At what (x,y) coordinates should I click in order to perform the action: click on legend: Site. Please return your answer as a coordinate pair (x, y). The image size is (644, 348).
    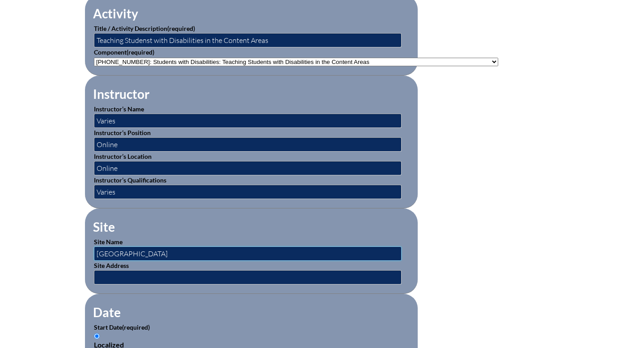
    Looking at the image, I should click on (104, 227).